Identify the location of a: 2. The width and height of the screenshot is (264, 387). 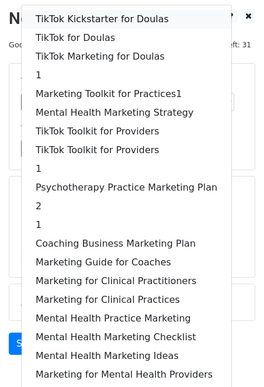
(126, 206).